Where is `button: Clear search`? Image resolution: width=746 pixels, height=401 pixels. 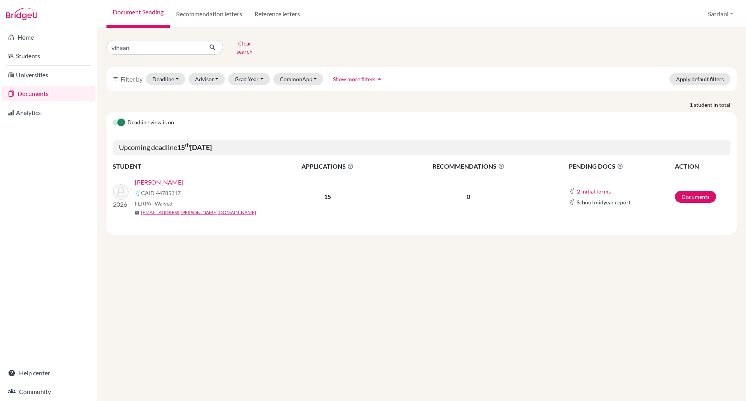
button: Clear search is located at coordinates (244, 47).